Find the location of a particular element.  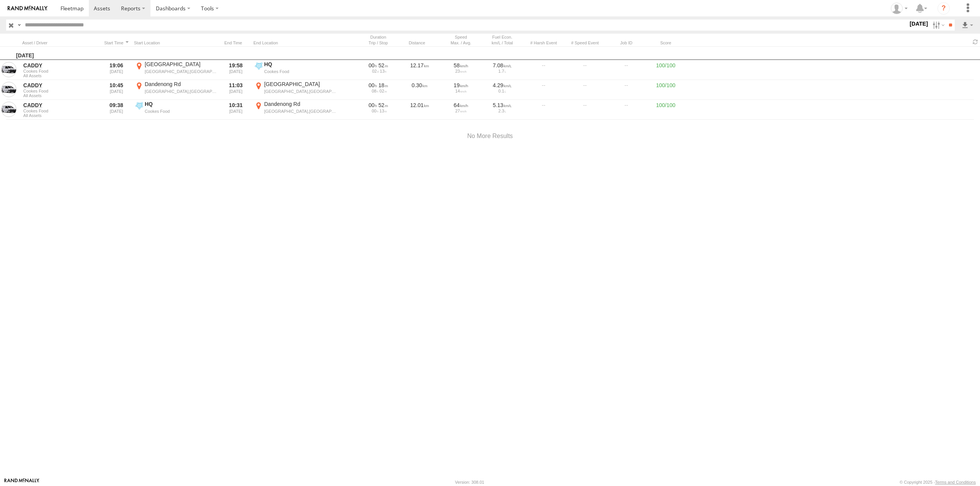

div: 4.29 is located at coordinates (502, 85).